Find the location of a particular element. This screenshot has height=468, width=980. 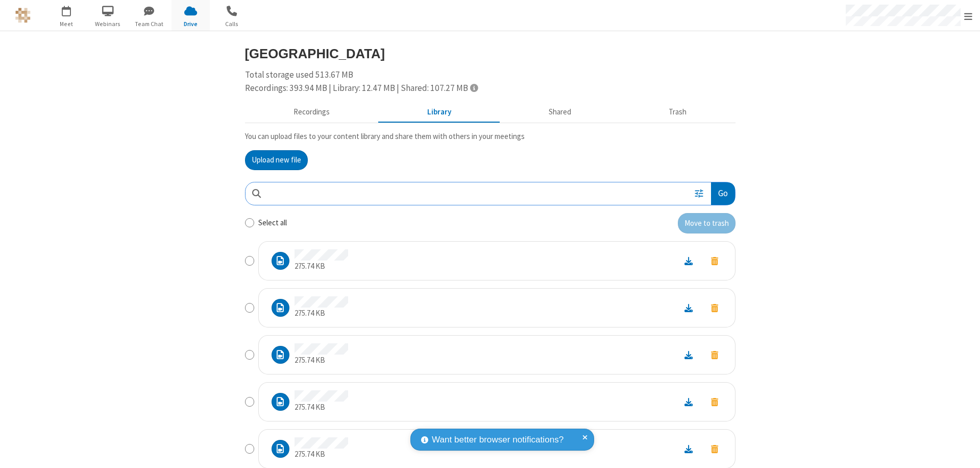

label: Select all is located at coordinates (272, 223).